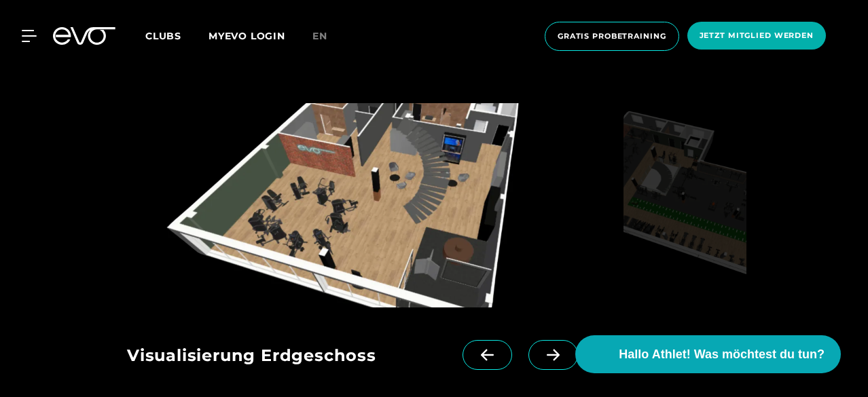 The height and width of the screenshot is (397, 868). I want to click on span: Clubs, so click(163, 36).